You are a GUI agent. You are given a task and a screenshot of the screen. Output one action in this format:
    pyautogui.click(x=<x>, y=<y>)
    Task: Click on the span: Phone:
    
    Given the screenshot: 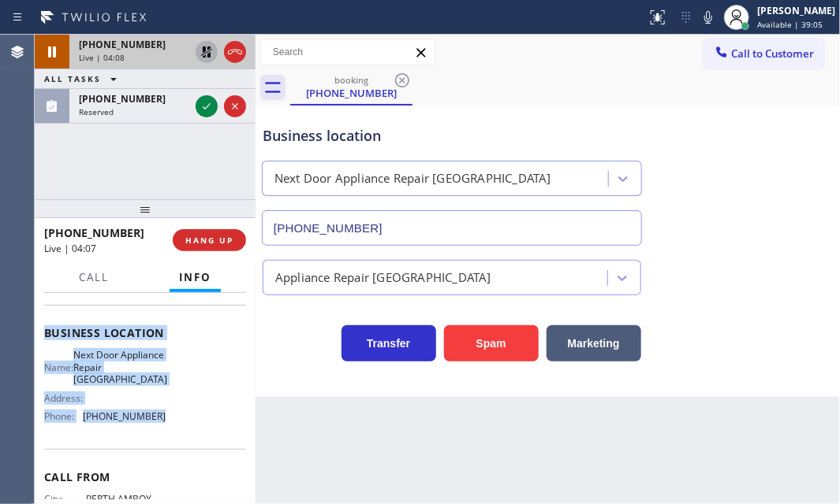 What is the action you would take?
    pyautogui.click(x=63, y=416)
    